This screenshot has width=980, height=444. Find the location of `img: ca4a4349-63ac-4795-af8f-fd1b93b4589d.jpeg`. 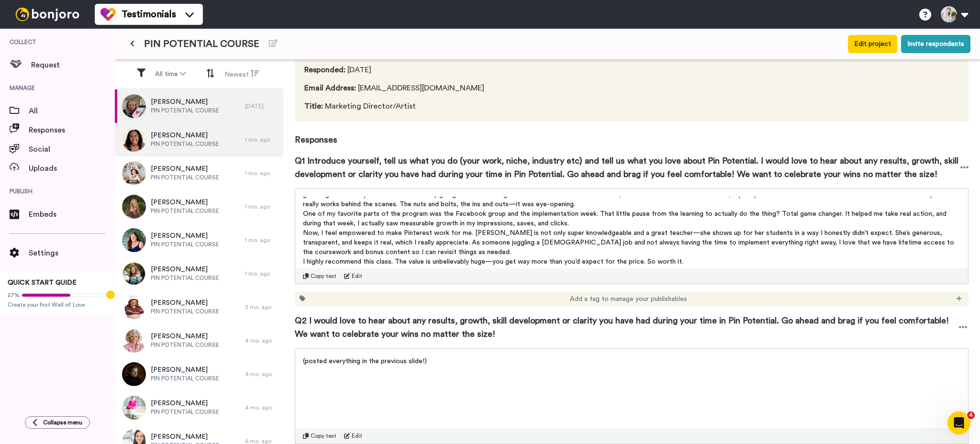

img: ca4a4349-63ac-4795-af8f-fd1b93b4589d.jpeg is located at coordinates (134, 140).